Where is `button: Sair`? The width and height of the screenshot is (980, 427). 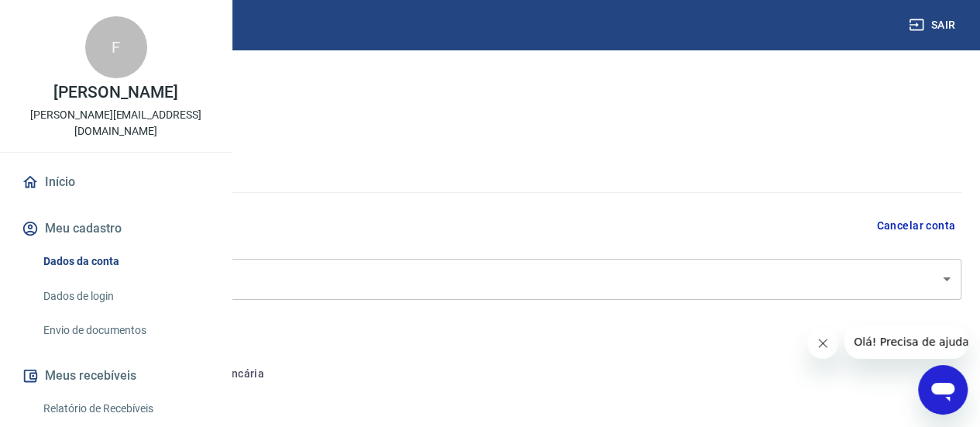 button: Sair is located at coordinates (934, 24).